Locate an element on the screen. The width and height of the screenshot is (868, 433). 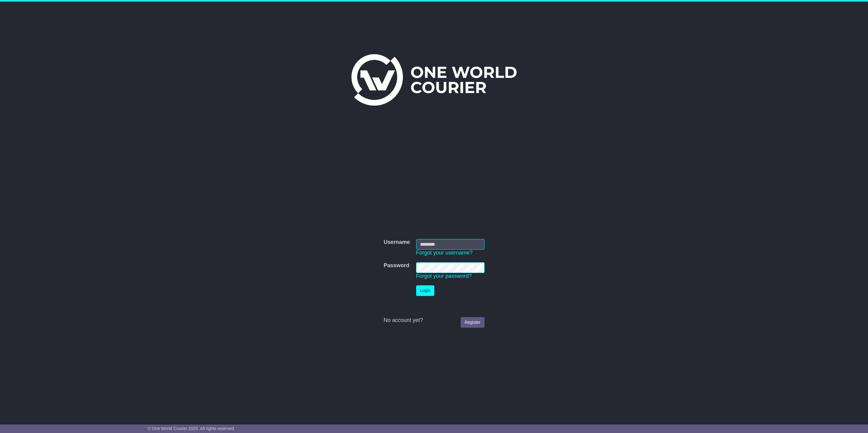
button: Login is located at coordinates (425, 291).